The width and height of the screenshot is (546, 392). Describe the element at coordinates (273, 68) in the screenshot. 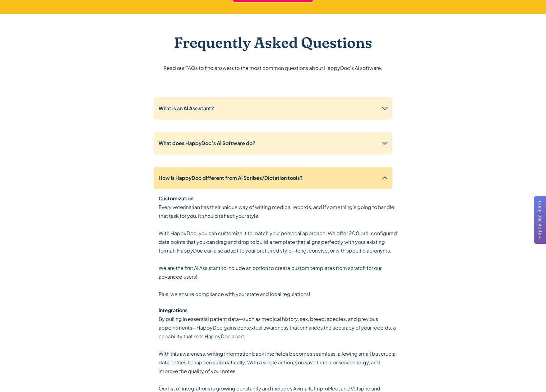

I see `p: Read our FAQs to find answers to the most common questions about HappyDoc's AI software.` at that location.